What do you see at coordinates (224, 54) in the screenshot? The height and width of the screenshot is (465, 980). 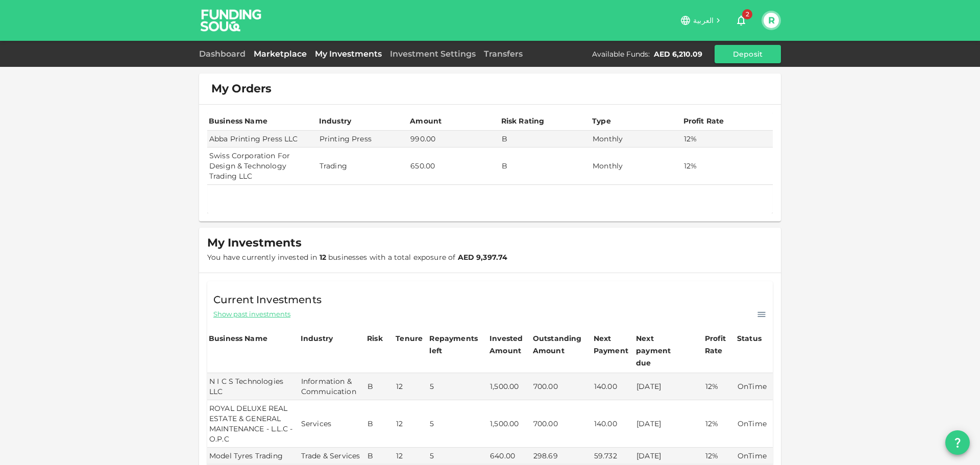 I see `a: Dashboard` at bounding box center [224, 54].